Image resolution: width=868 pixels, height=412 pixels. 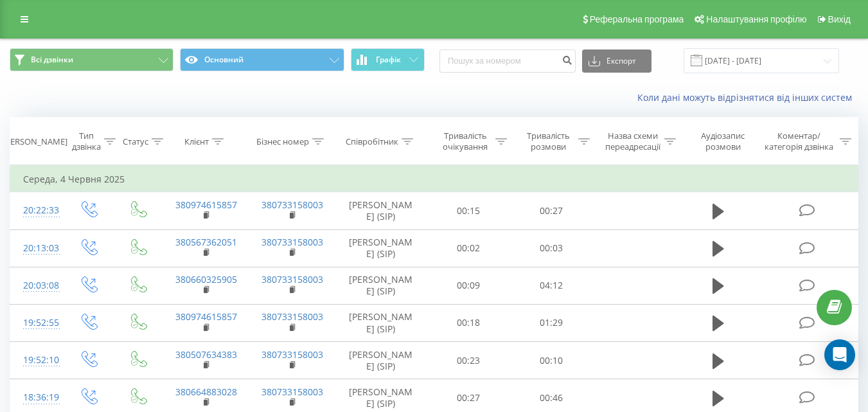 I want to click on div: 20:22:33, so click(x=37, y=210).